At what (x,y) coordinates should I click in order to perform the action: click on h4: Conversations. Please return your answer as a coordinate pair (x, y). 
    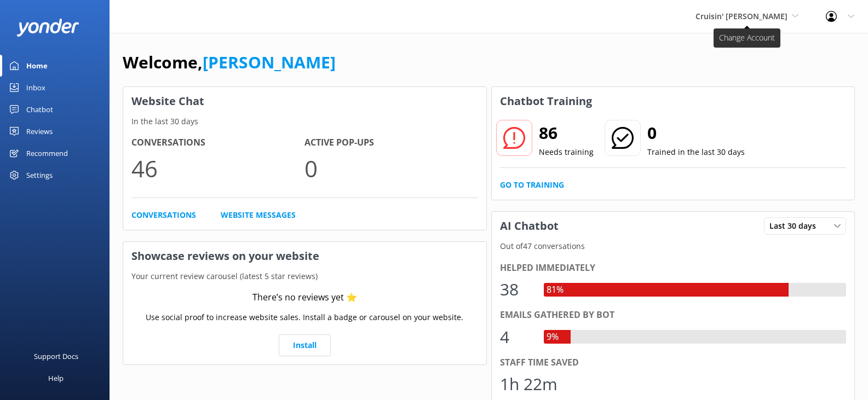
    Looking at the image, I should click on (218, 143).